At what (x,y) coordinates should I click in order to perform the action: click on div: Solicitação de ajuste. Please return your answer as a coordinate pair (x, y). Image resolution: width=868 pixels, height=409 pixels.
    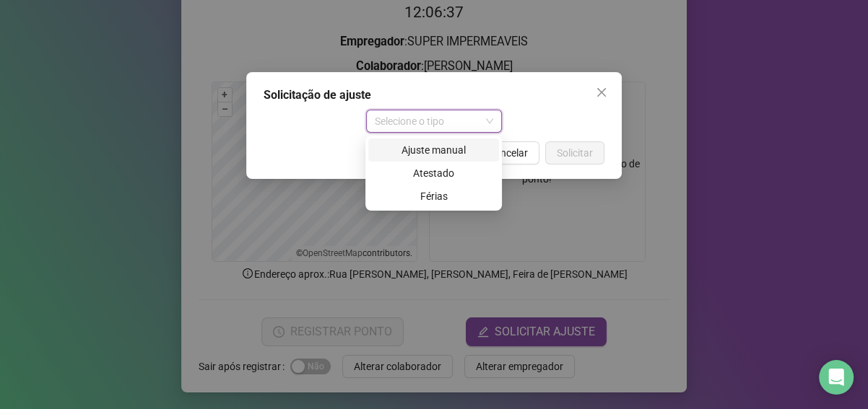
    Looking at the image, I should click on (434, 95).